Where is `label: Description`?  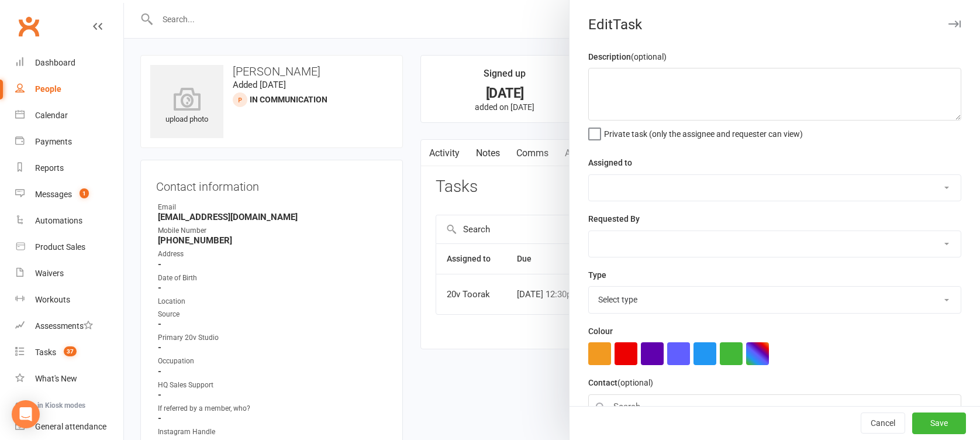
label: Description is located at coordinates (627, 57).